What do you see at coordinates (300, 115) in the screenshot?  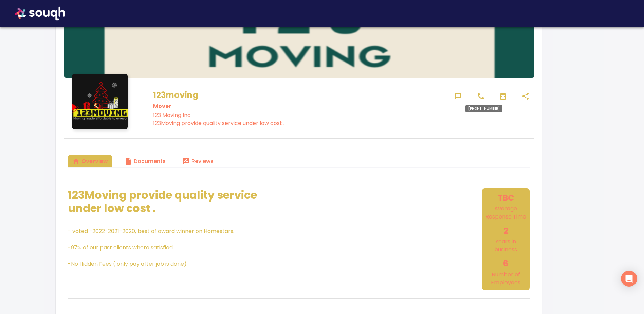 I see `p: 123 Moving Inc` at bounding box center [300, 115].